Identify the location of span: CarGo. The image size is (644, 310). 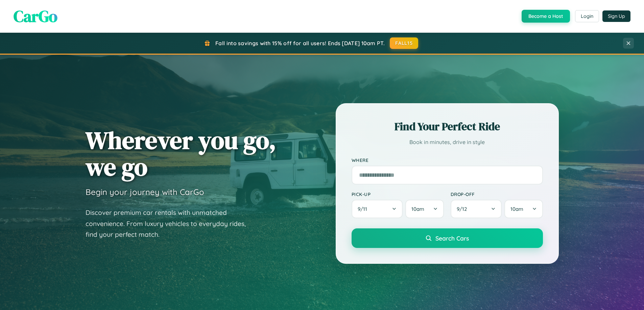
(36, 17).